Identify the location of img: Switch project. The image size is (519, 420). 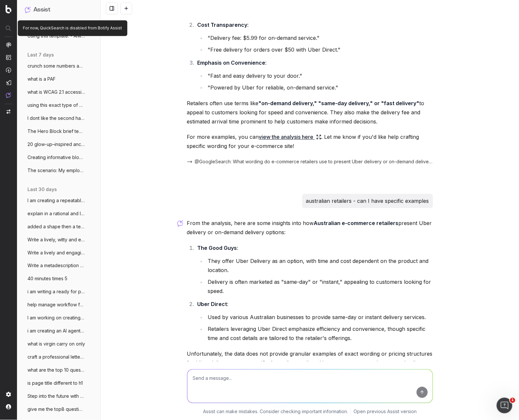
(9, 112).